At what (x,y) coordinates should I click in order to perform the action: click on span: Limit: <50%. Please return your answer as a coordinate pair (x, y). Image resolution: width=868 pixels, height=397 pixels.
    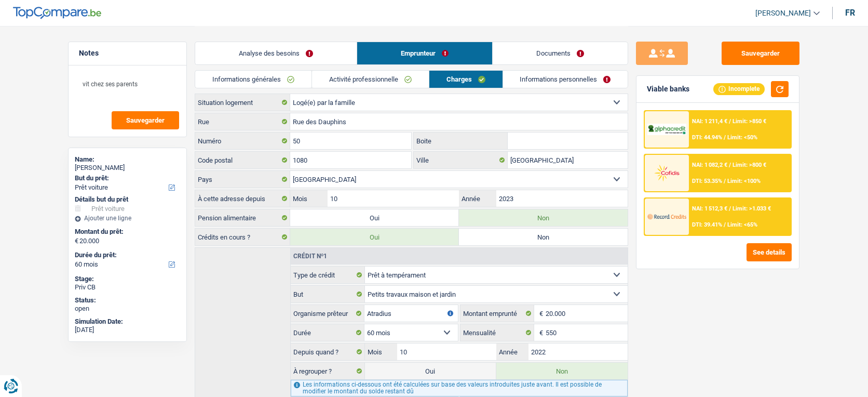
    Looking at the image, I should click on (742, 137).